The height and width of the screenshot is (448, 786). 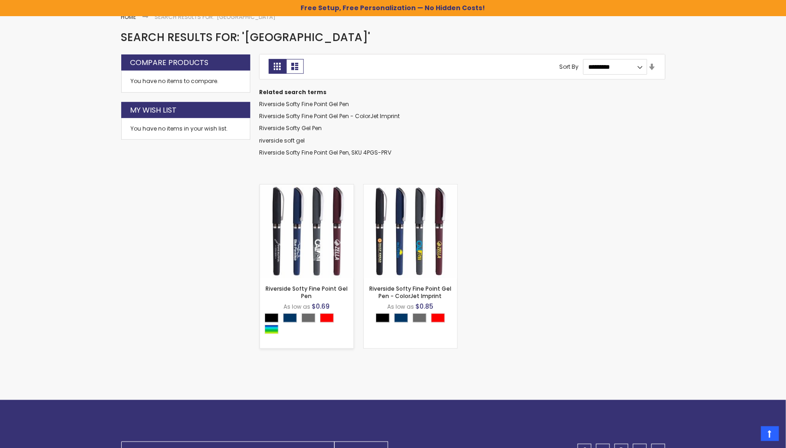 What do you see at coordinates (170, 63) in the screenshot?
I see `strong: Compare Products` at bounding box center [170, 63].